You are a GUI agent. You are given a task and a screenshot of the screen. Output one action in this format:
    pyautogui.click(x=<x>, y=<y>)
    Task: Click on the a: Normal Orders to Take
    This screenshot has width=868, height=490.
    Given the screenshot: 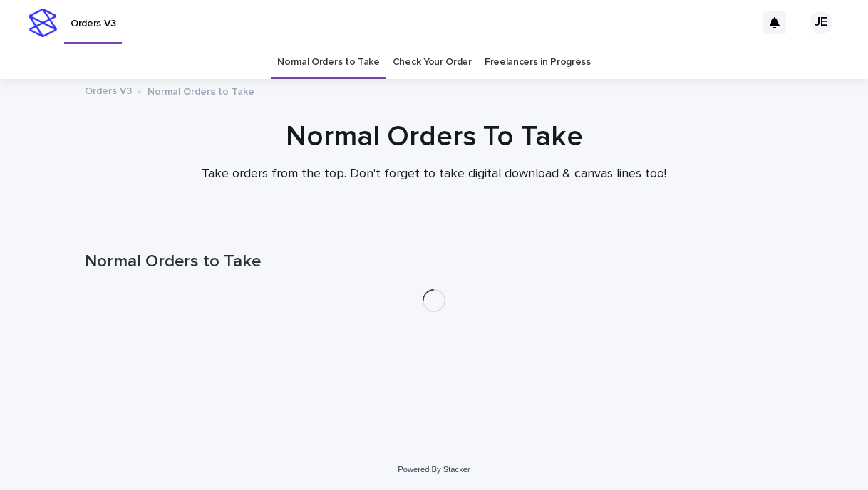 What is the action you would take?
    pyautogui.click(x=329, y=62)
    